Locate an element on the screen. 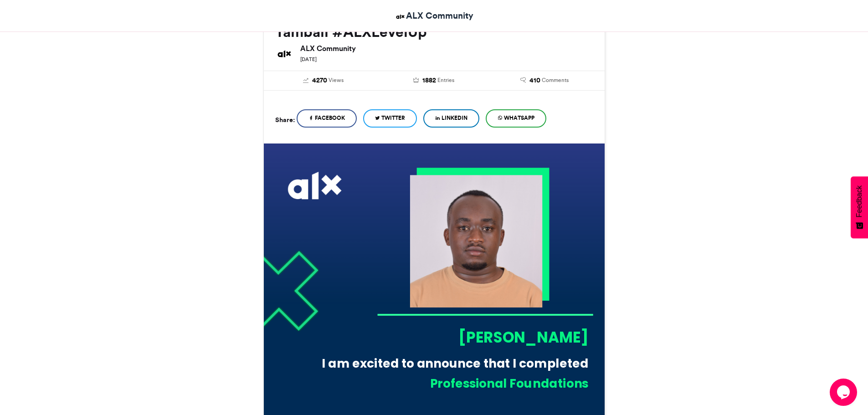  h5: Share: is located at coordinates (285, 120).